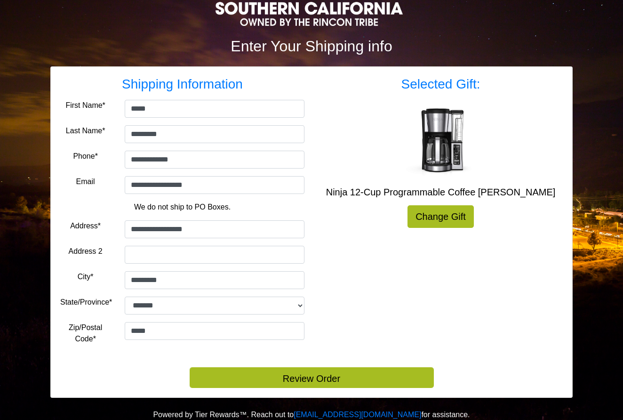  I want to click on span: Powered by Tier Rewards™. Reach out to for assistance., so click(311, 414).